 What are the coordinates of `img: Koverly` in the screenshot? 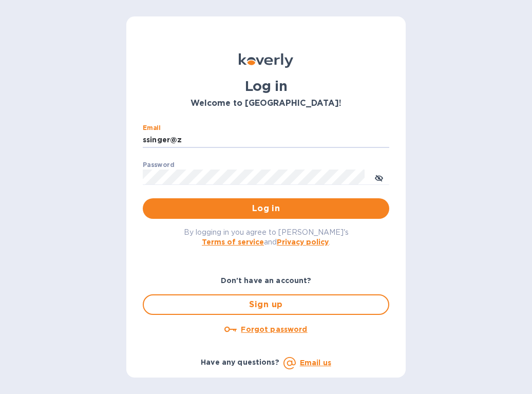 It's located at (266, 60).